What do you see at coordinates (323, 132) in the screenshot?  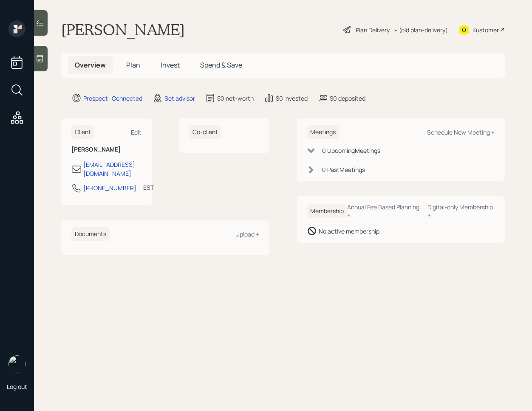 I see `h6: Meetings` at bounding box center [323, 132].